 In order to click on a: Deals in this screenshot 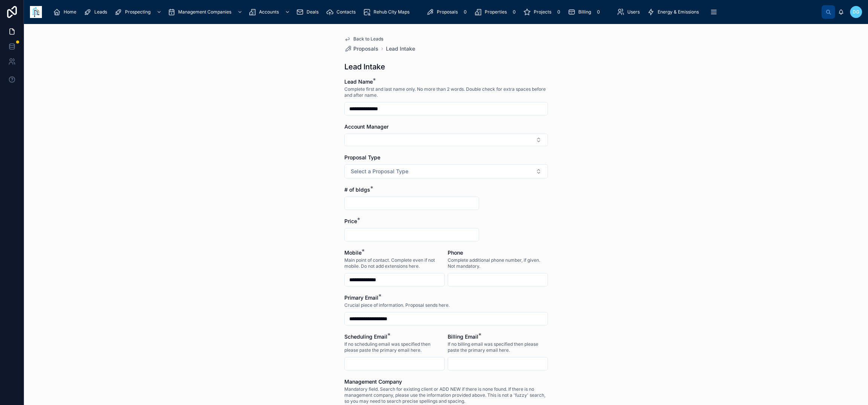, I will do `click(309, 12)`.